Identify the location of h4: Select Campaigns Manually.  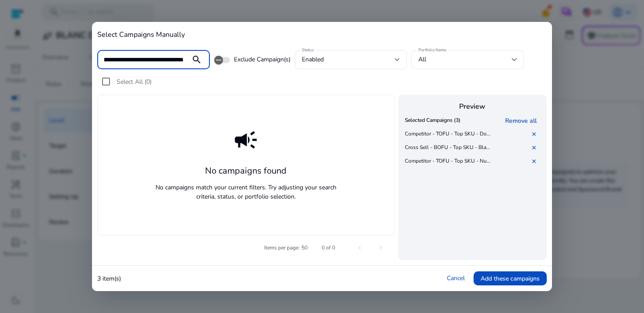
(322, 34).